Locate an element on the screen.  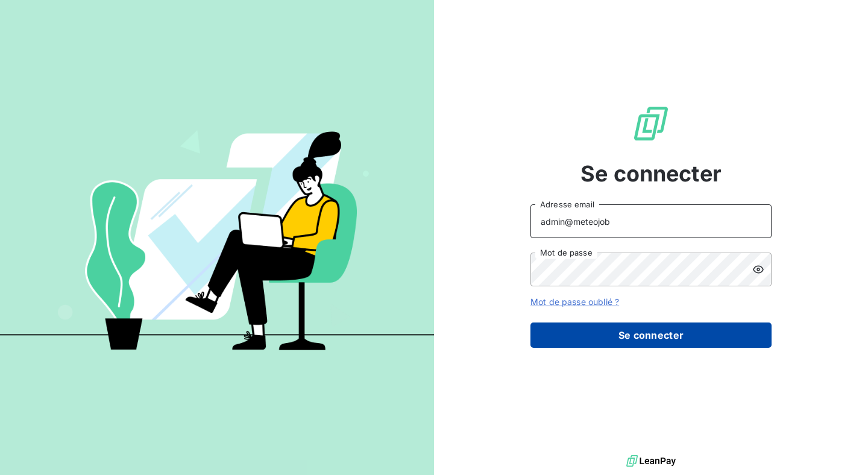
span: Se connecter is located at coordinates (651, 174).